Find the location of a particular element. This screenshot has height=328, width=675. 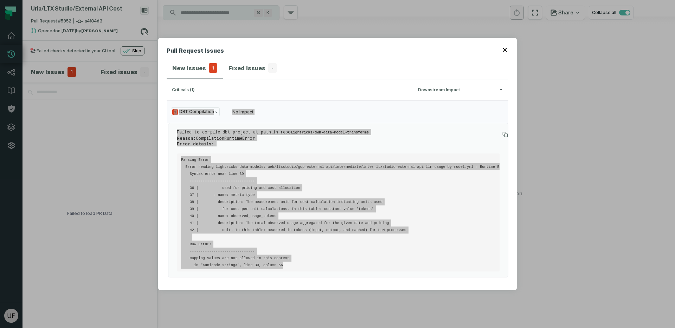

span: 1 is located at coordinates (213, 68).